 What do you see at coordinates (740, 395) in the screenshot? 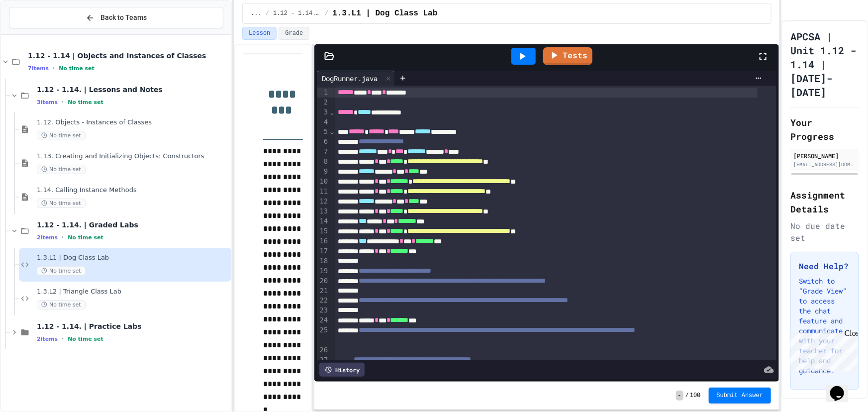
I see `span: Submit Answer` at bounding box center [740, 395].